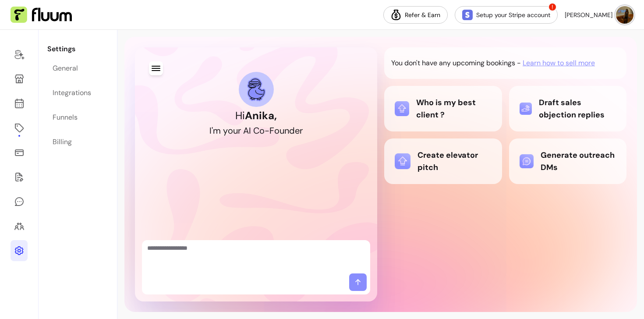  Describe the element at coordinates (568, 109) in the screenshot. I see `div: Draft sales objection replies` at that location.